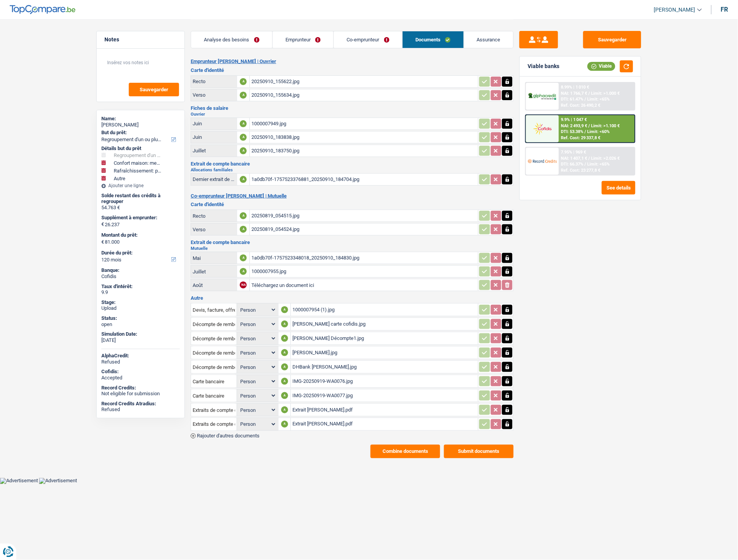 This screenshot has height=560, width=738. What do you see at coordinates (543, 96) in the screenshot?
I see `img: AlphaCredit` at bounding box center [543, 96].